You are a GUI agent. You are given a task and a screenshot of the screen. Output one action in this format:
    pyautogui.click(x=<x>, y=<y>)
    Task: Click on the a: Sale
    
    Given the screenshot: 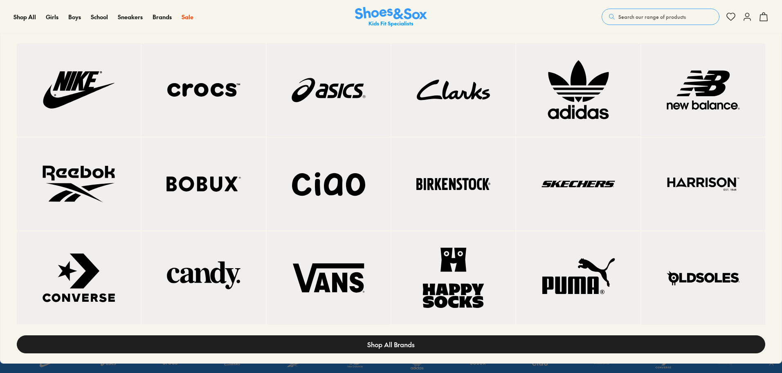 What is the action you would take?
    pyautogui.click(x=187, y=17)
    